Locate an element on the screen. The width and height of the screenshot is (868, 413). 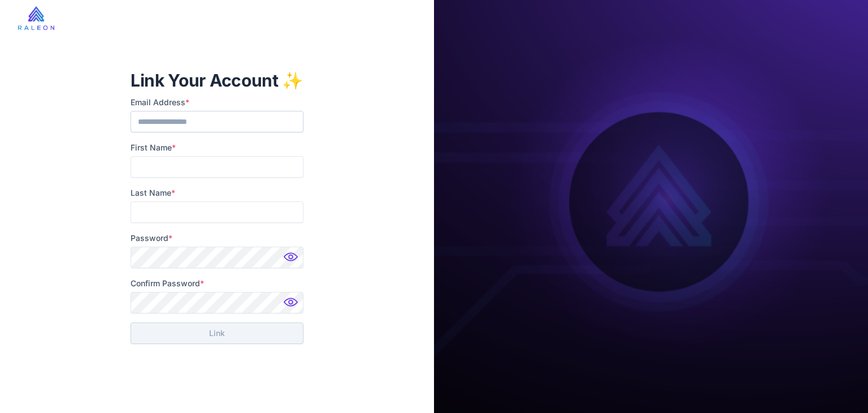
img: raleon-logo-whitebg.9aac0268.jpg is located at coordinates (36, 18).